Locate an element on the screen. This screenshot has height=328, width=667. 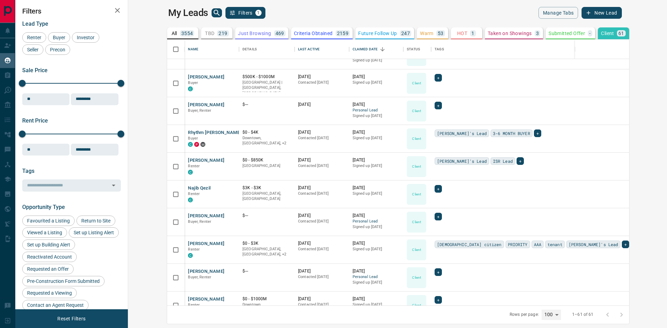
button: Open is located at coordinates (114, 186).